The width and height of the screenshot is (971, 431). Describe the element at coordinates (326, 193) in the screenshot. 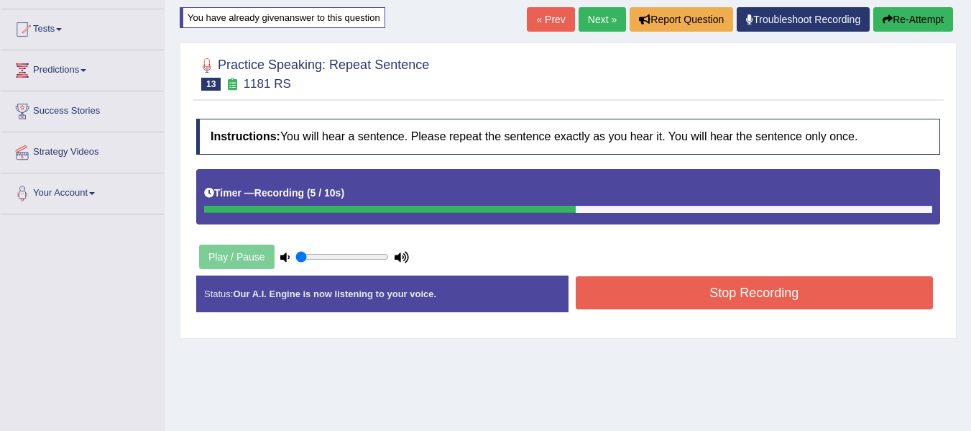

I see `b: 5 / 10s` at that location.